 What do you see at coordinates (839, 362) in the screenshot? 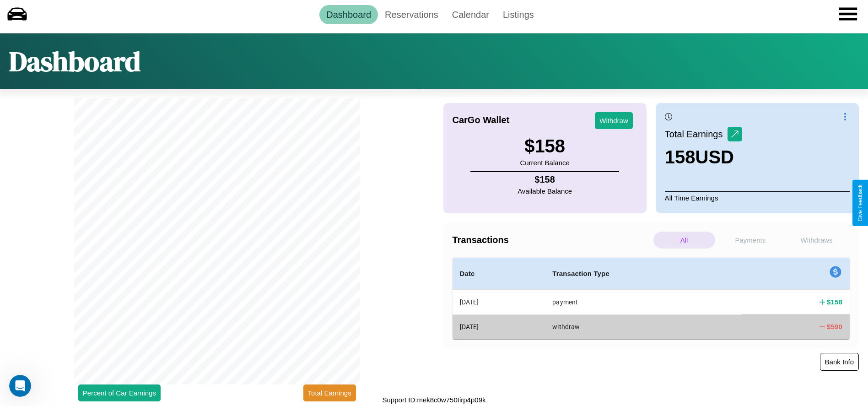
I see `button: Bank Info` at bounding box center [839, 362].